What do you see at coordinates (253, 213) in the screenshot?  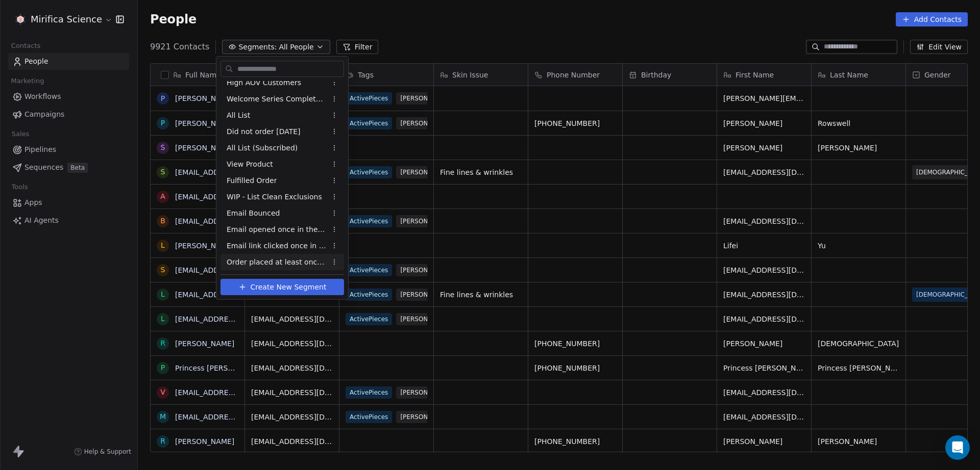 I see `span: Email Bounced` at bounding box center [253, 213].